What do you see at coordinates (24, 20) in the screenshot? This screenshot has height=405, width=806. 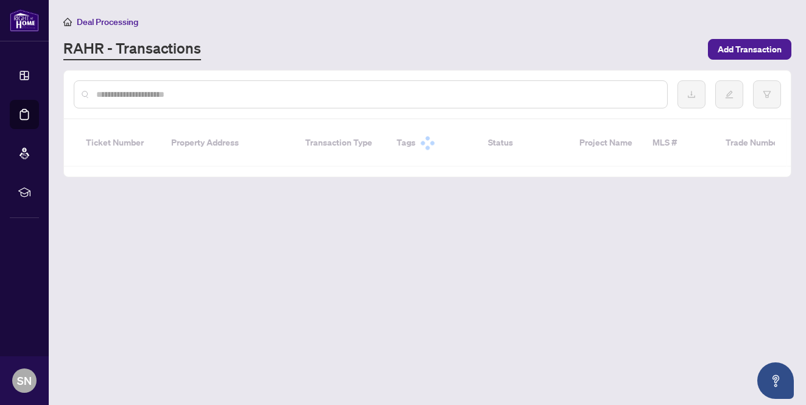 I see `img: logo` at bounding box center [24, 20].